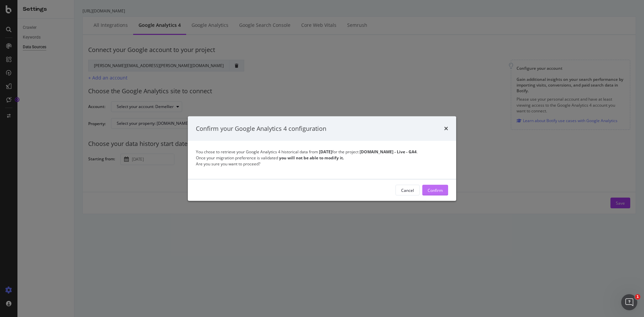 This screenshot has width=644, height=317. I want to click on div: times, so click(446, 128).